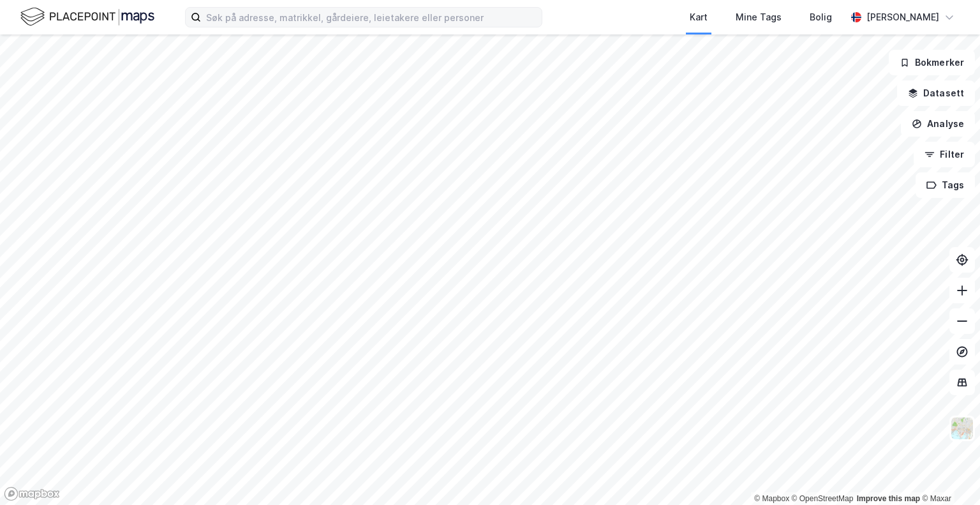  What do you see at coordinates (944, 154) in the screenshot?
I see `button: Filter` at bounding box center [944, 154].